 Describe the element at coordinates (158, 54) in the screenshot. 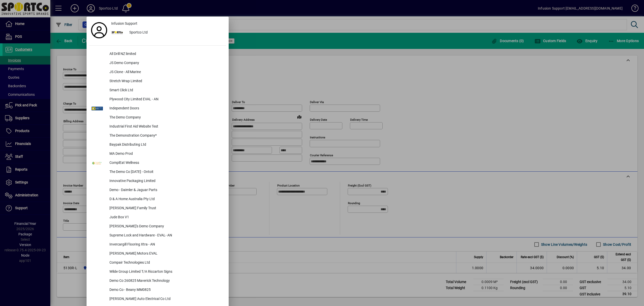

I see `button: All Drill NZ limited` at that location.